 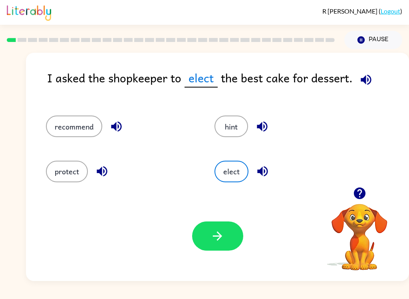 What do you see at coordinates (74, 126) in the screenshot?
I see `button: recommend` at bounding box center [74, 126].